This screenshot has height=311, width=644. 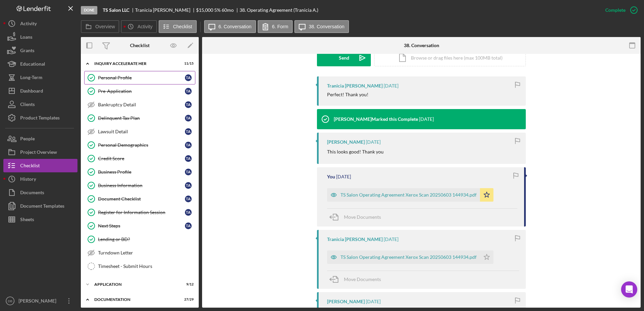 I want to click on button: 6. Conversation, so click(x=230, y=27).